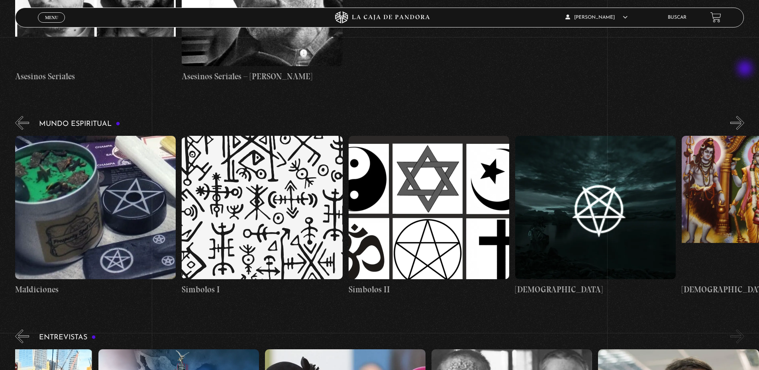  I want to click on h4: Maldiciones, so click(95, 289).